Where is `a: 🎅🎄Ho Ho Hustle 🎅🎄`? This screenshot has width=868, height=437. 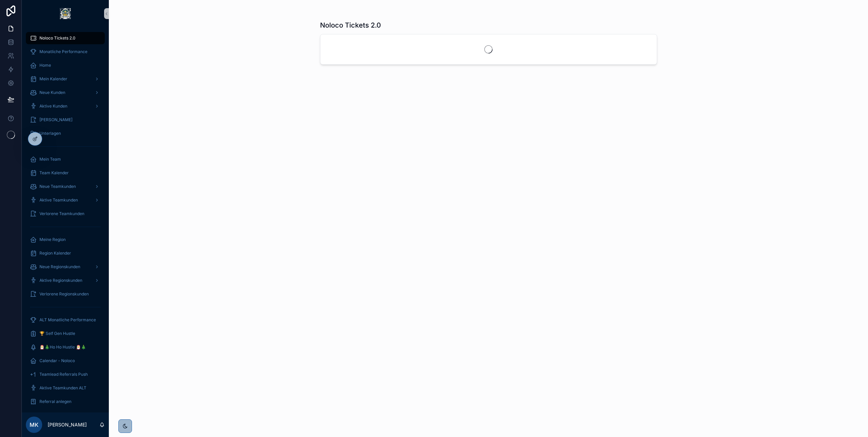 a: 🎅🎄Ho Ho Hustle 🎅🎄 is located at coordinates (66, 347).